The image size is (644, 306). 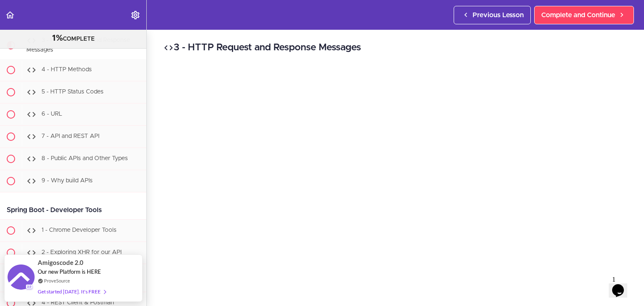 What do you see at coordinates (60, 262) in the screenshot?
I see `span: Amigoscode 2.0` at bounding box center [60, 262].